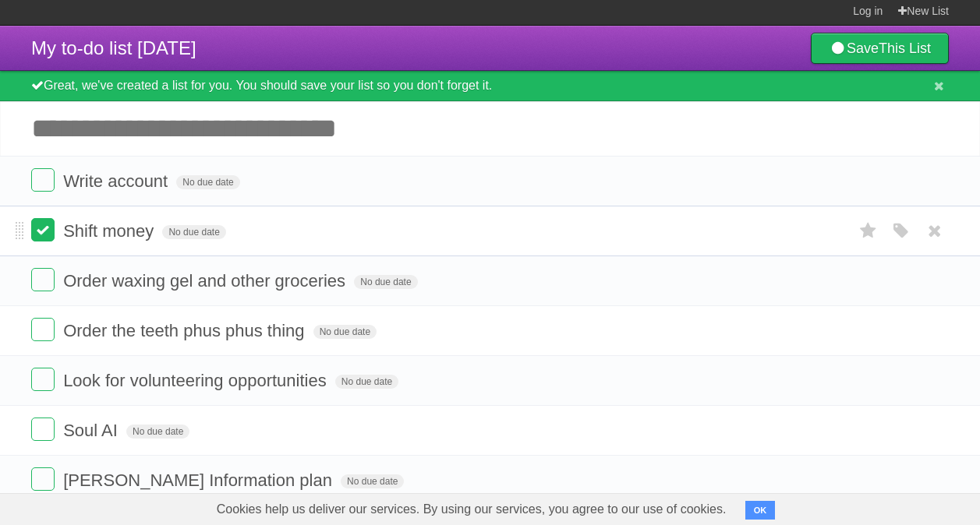  What do you see at coordinates (197, 380) in the screenshot?
I see `span: Look for volunteering opportunities` at bounding box center [197, 380].